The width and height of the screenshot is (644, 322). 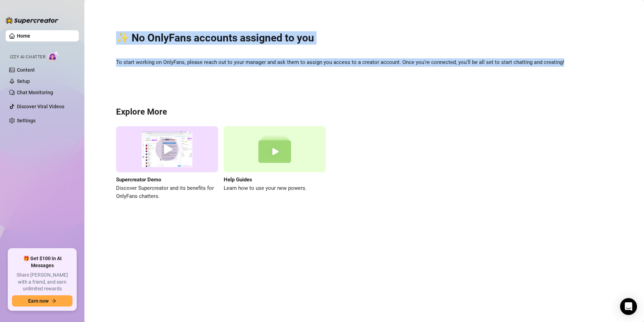 What do you see at coordinates (40, 106) in the screenshot?
I see `a: Discover Viral Videos` at bounding box center [40, 106].